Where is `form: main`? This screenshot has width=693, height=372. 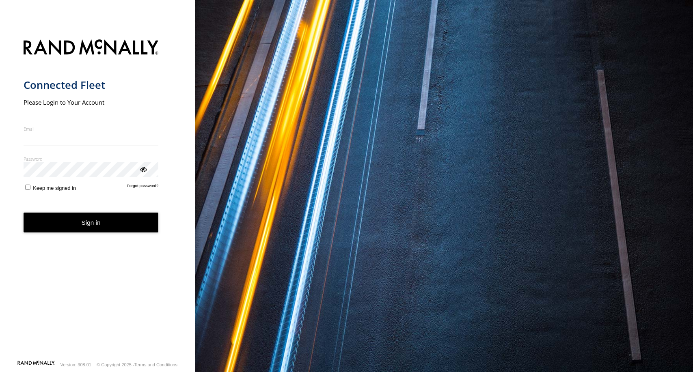
form: main is located at coordinates (97, 197).